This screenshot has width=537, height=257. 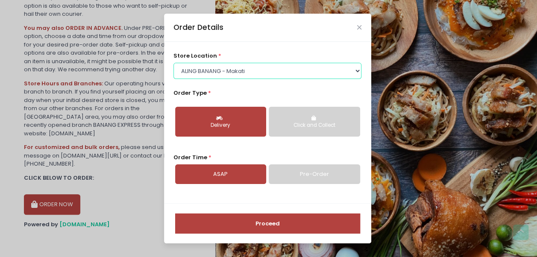 I want to click on a: ASAP, so click(x=220, y=174).